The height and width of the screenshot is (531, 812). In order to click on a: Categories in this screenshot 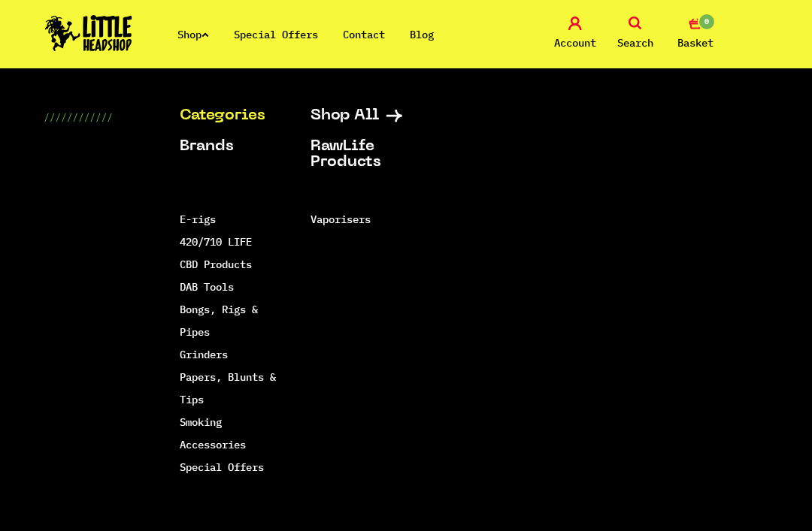, I will do `click(234, 116)`.